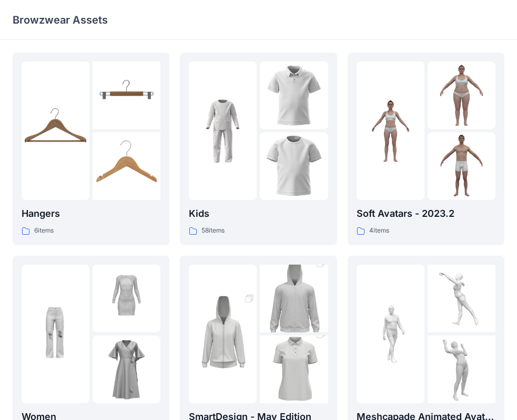 The image size is (517, 420). I want to click on p: Browzwear Assets, so click(60, 20).